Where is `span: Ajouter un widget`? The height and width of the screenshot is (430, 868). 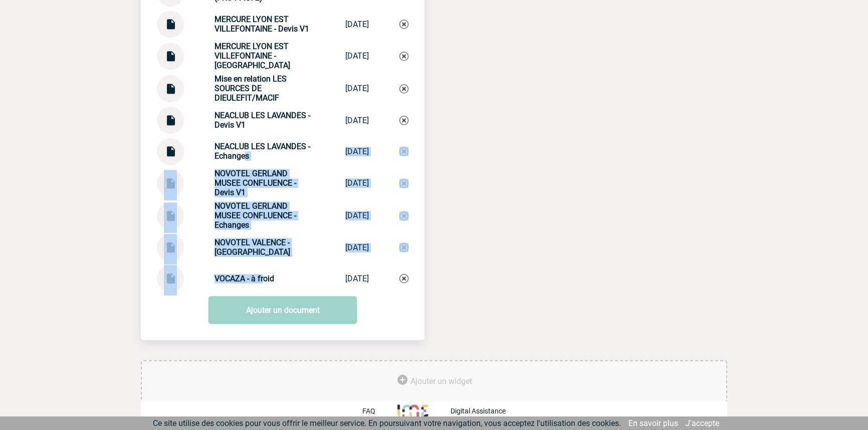
span: Ajouter un widget is located at coordinates (441, 381).